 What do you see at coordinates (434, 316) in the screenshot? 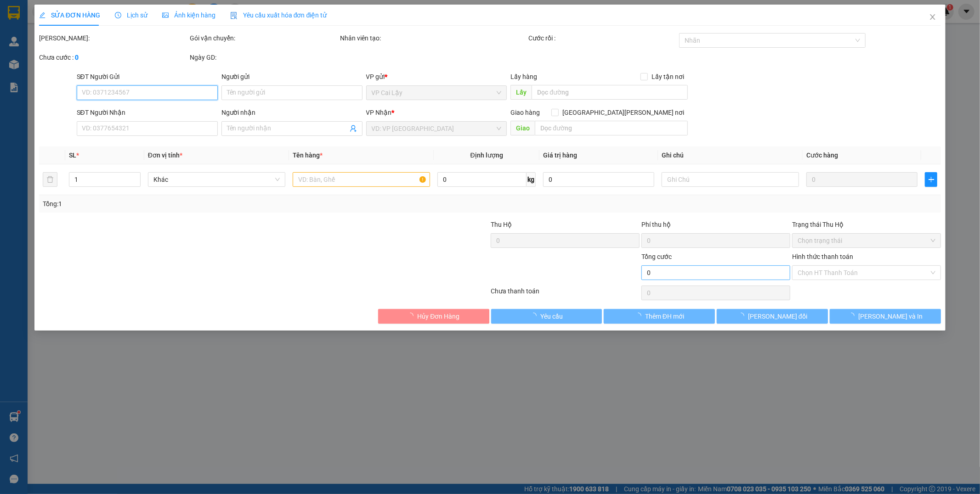
I see `button: Hủy Đơn Hàng` at bounding box center [434, 316].